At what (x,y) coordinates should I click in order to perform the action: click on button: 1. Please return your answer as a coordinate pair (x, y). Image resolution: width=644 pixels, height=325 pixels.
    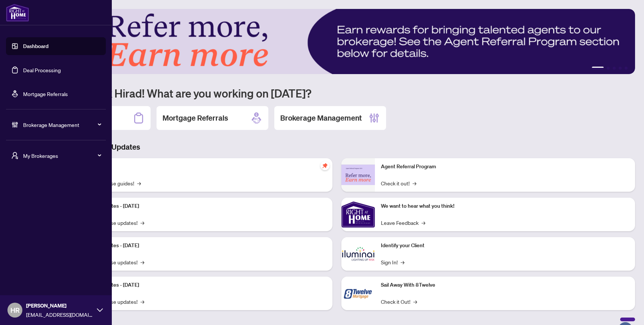
    Looking at the image, I should click on (598, 68).